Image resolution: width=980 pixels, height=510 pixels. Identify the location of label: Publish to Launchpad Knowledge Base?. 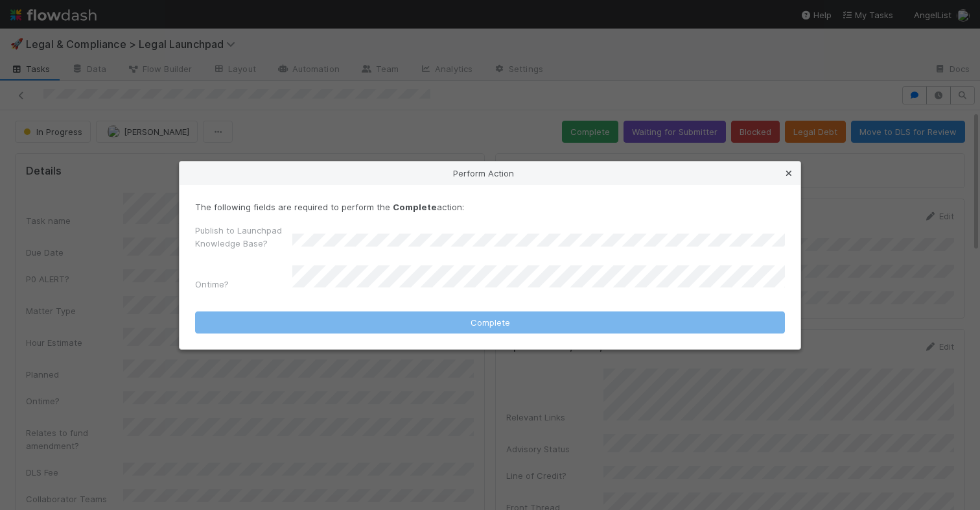
(244, 237).